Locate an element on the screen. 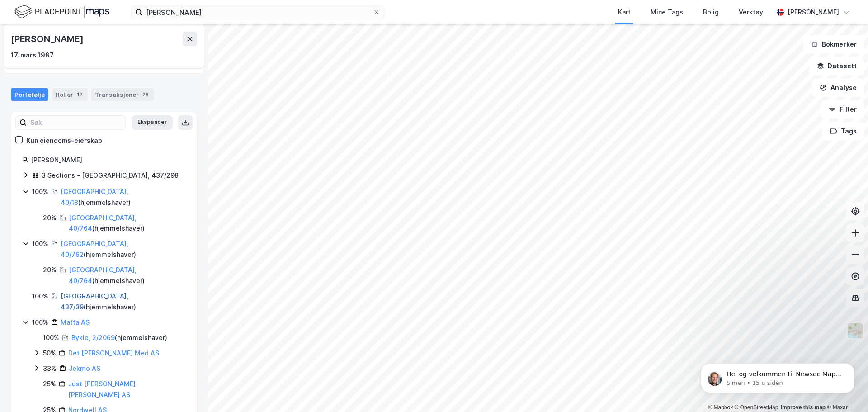 The image size is (868, 412). button: Datasett is located at coordinates (837, 66).